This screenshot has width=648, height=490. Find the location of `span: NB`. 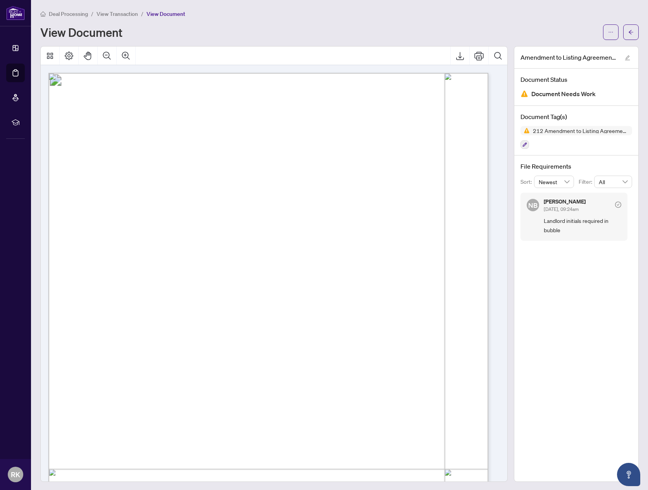

span: NB is located at coordinates (533, 205).